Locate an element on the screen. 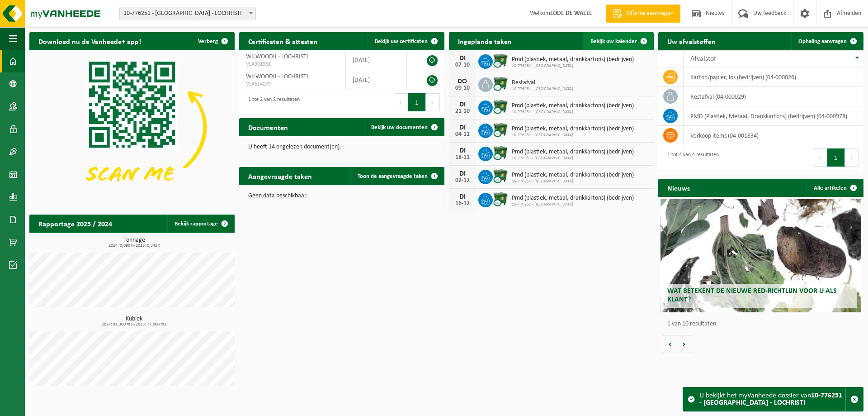 The image size is (868, 416). button: Vorige is located at coordinates (670, 344).